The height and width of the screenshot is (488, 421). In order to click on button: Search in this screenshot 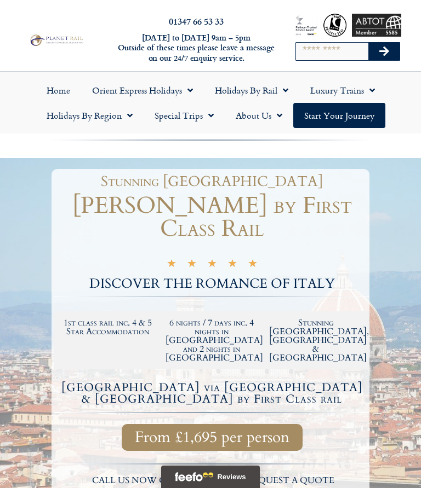, I will do `click(384, 51)`.